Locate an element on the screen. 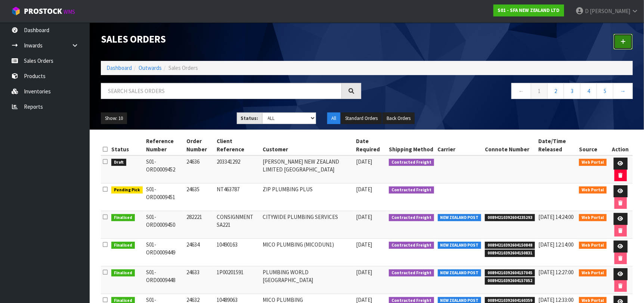 Image resolution: width=644 pixels, height=303 pixels. td: 1P00201591 is located at coordinates (238, 280).